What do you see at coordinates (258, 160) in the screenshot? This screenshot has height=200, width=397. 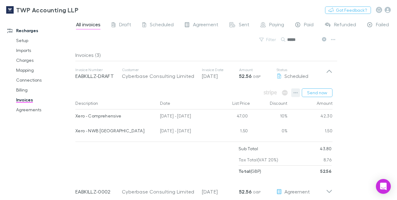 I see `p: Tax Total (VAT 20%)` at bounding box center [258, 160].